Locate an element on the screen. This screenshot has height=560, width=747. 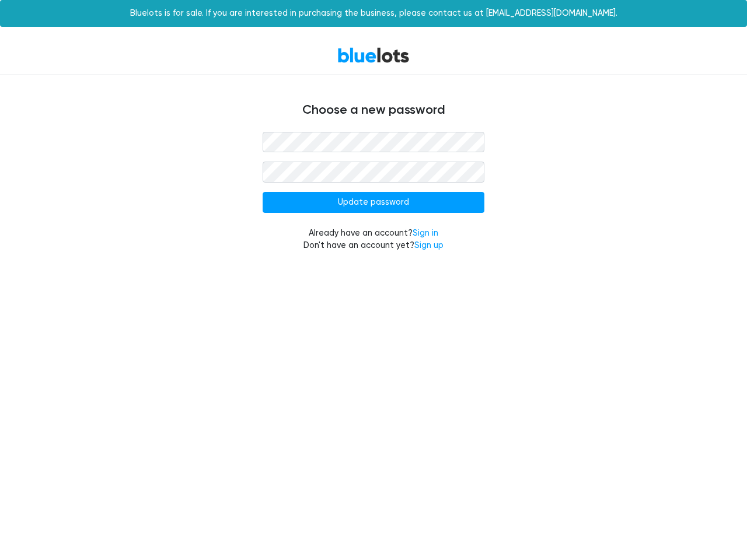
a: Sign in is located at coordinates (425, 233).